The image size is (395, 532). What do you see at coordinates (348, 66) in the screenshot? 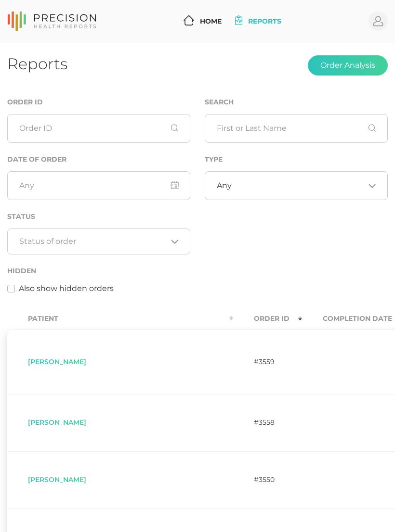
I see `button: Order Analysis` at bounding box center [348, 66].